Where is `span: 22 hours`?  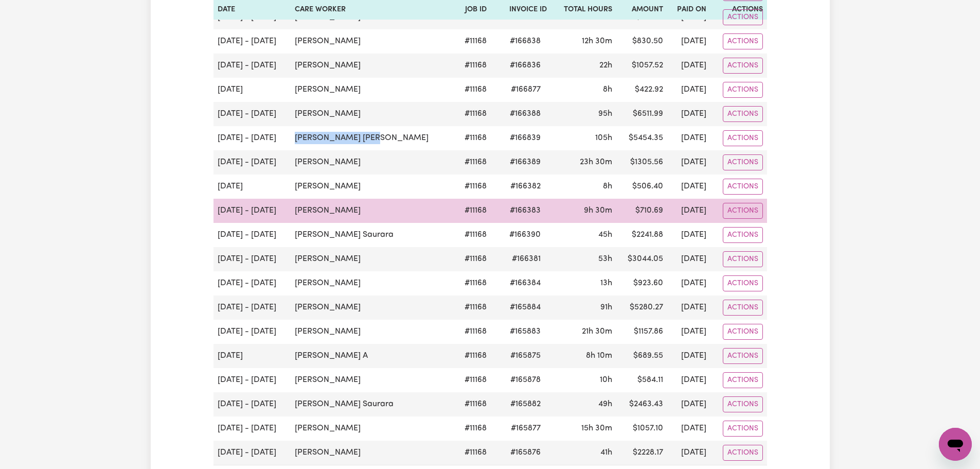 span: 22 hours is located at coordinates (606, 65).